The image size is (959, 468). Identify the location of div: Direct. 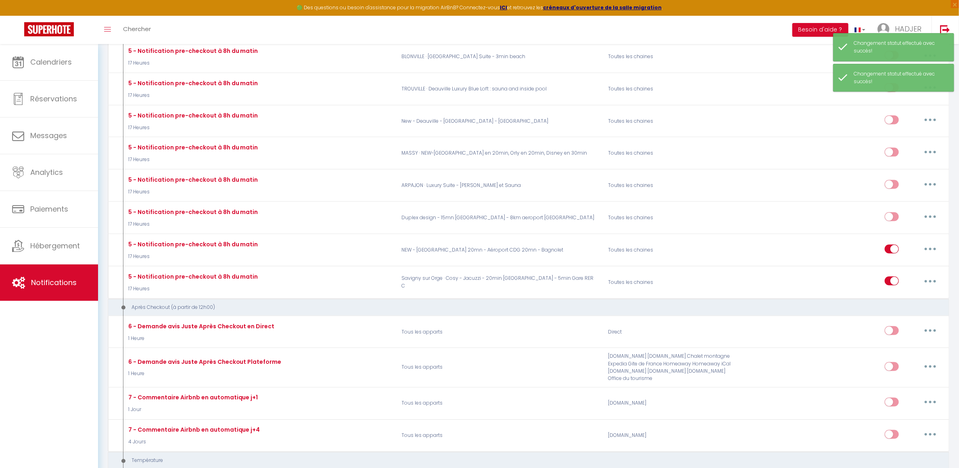
(672, 332).